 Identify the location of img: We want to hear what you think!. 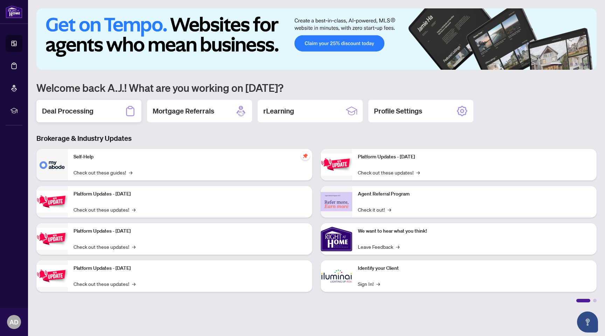
(337, 239).